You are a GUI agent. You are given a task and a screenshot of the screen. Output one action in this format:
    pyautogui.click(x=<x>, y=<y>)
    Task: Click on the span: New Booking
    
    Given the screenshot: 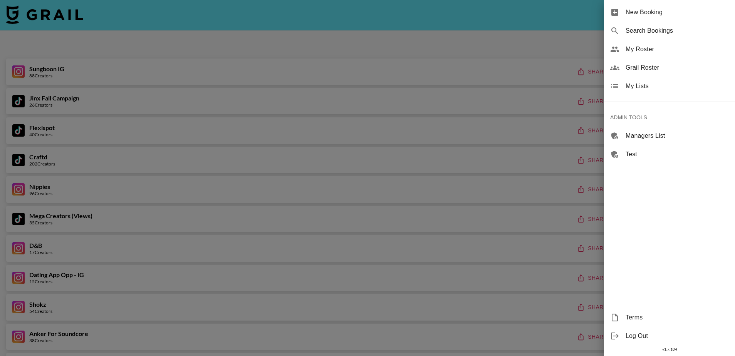 What is the action you would take?
    pyautogui.click(x=677, y=12)
    